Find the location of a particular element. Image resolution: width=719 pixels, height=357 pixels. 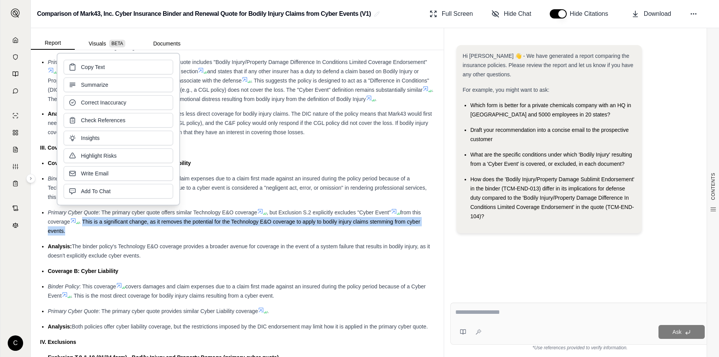

span: Full Screen is located at coordinates (457, 14).